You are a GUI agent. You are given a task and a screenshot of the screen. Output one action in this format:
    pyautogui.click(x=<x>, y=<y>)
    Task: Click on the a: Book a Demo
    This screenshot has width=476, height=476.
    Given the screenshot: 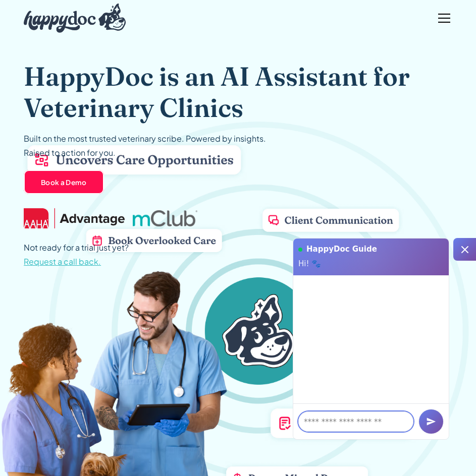 What is the action you would take?
    pyautogui.click(x=64, y=183)
    